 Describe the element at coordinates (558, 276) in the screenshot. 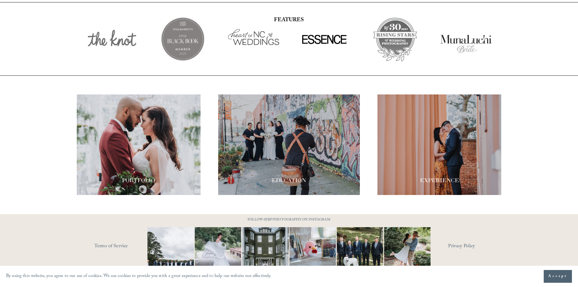

I see `span: Accept` at that location.